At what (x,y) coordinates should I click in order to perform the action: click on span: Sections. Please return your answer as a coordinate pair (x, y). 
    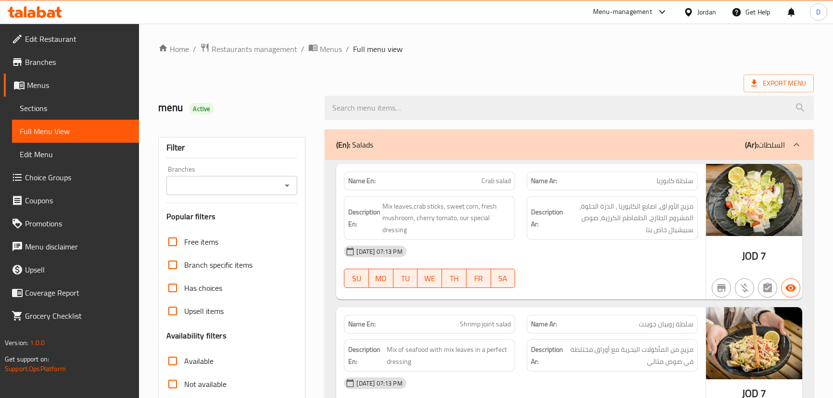
    Looking at the image, I should click on (76, 108).